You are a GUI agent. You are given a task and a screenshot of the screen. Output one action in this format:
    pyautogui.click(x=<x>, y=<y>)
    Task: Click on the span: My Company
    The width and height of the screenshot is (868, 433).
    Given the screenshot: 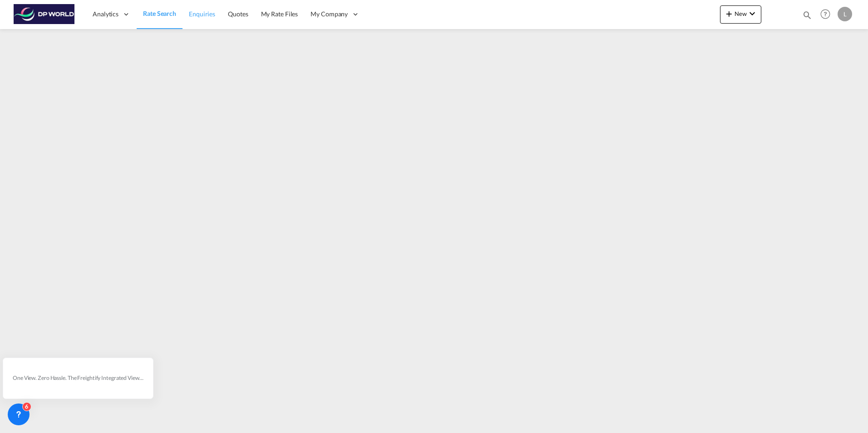 What is the action you would take?
    pyautogui.click(x=329, y=14)
    